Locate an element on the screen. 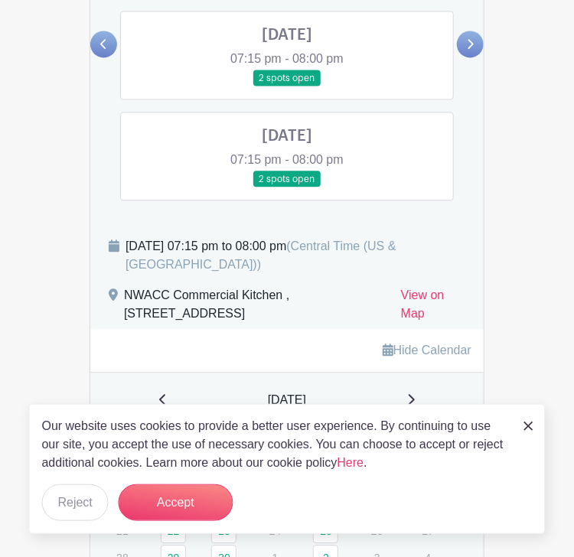 This screenshot has width=574, height=557. a: Hide Calendar is located at coordinates (427, 350).